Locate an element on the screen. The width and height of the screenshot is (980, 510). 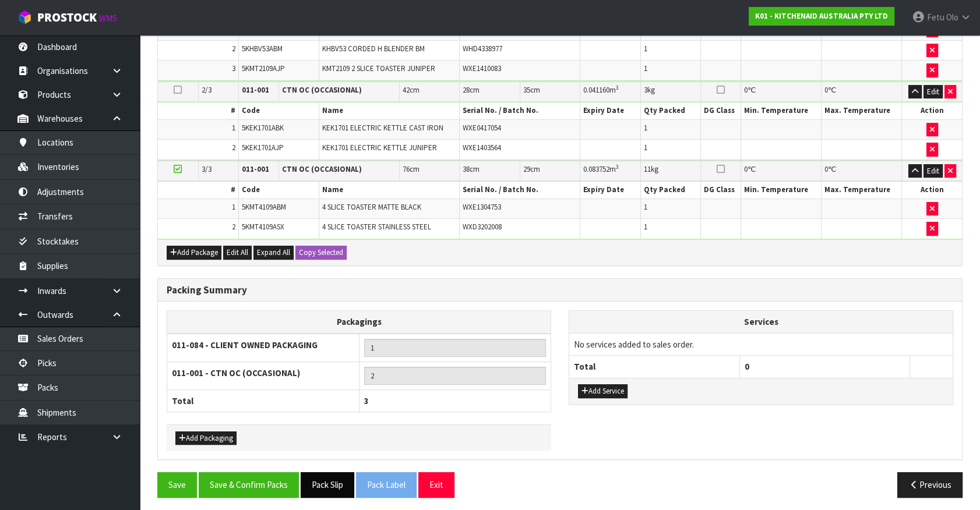
span: 42 is located at coordinates (406, 89).